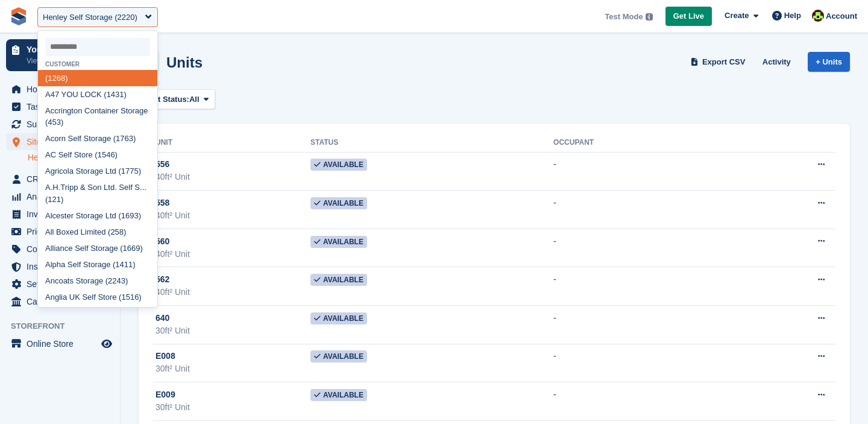  I want to click on th: Occupant, so click(640, 143).